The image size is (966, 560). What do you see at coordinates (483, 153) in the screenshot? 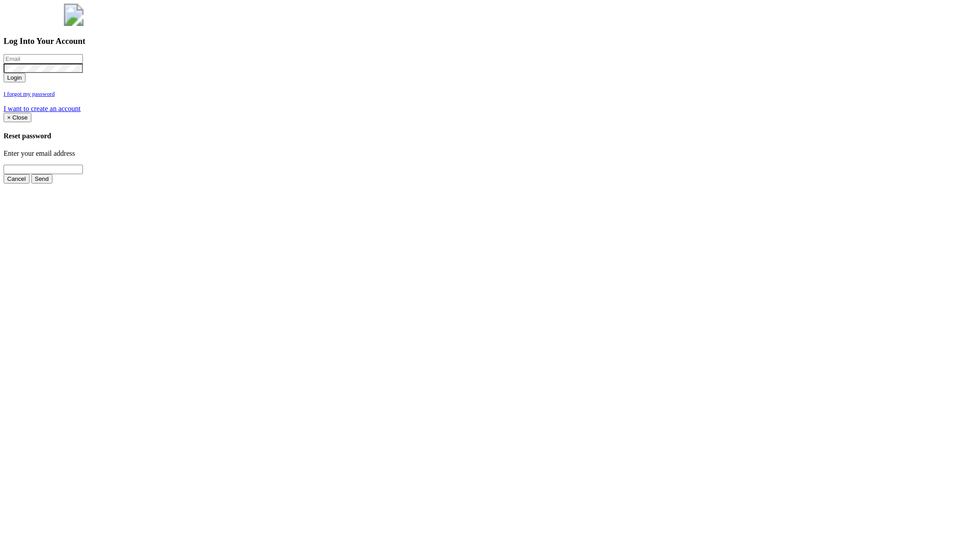
I see `p: Enter your email address` at bounding box center [483, 153].